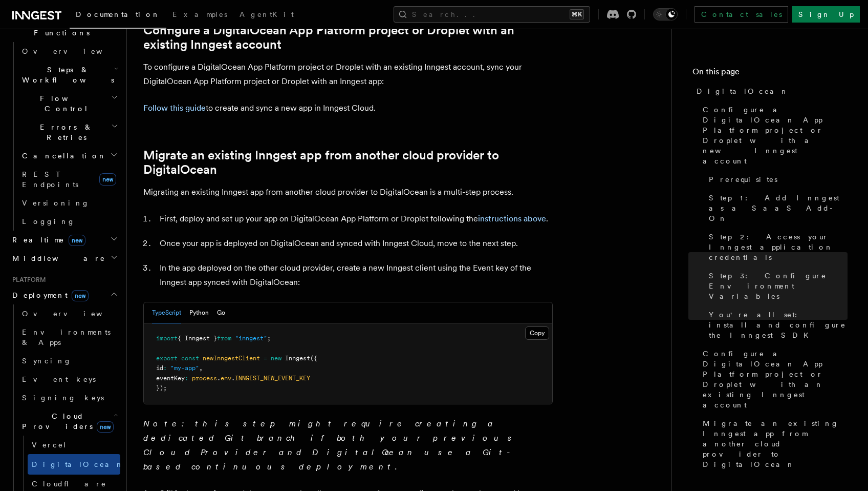 This screenshot has width=868, height=491. I want to click on span: from, so click(224, 338).